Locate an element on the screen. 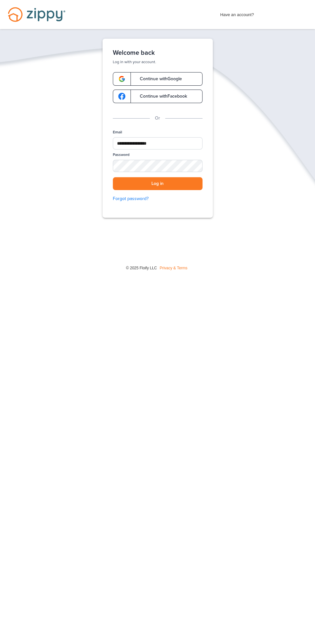 The width and height of the screenshot is (315, 644). input: Password is located at coordinates (158, 166).